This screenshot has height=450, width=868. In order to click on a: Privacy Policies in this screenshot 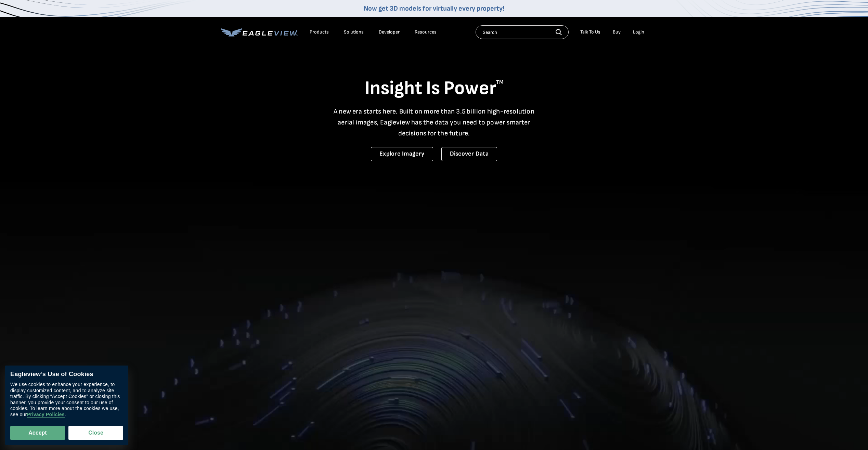, I will do `click(45, 415)`.